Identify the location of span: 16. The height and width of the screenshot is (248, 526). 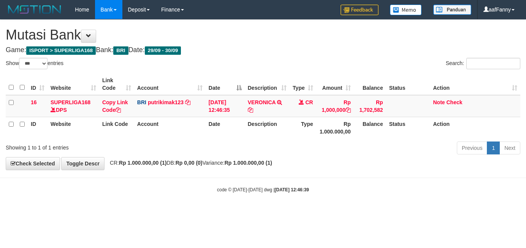
(34, 102).